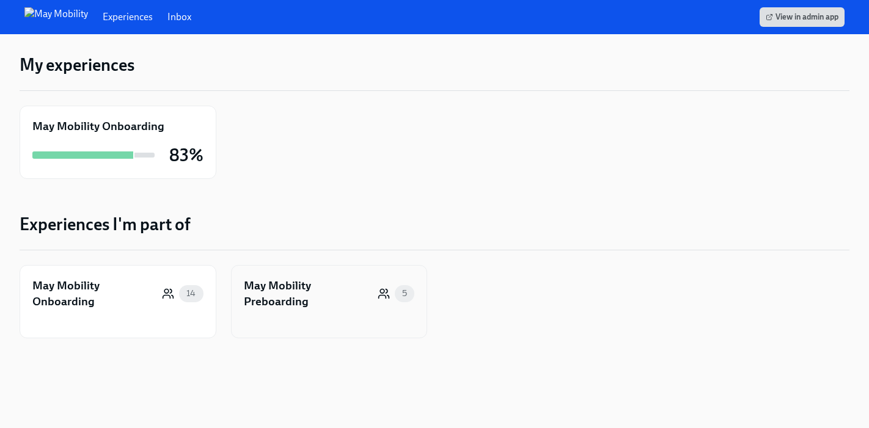 The image size is (869, 428). What do you see at coordinates (802, 17) in the screenshot?
I see `span: View in admin app` at bounding box center [802, 17].